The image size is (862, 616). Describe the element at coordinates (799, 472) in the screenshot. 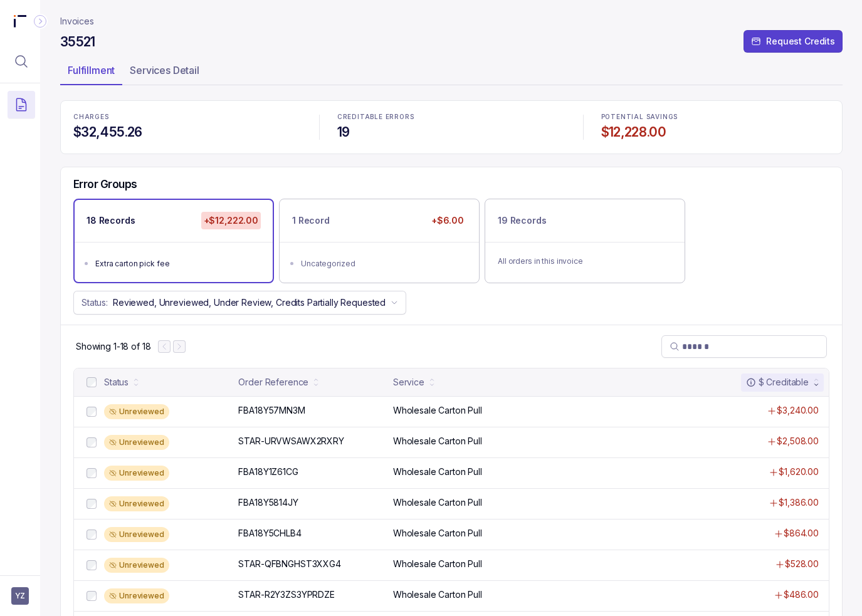

I see `p: $1,620.00` at that location.